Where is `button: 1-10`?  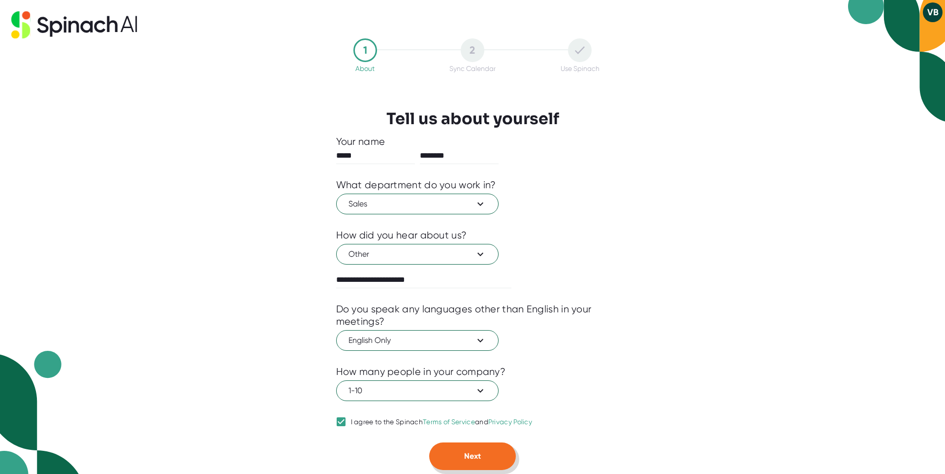 button: 1-10 is located at coordinates (418, 390).